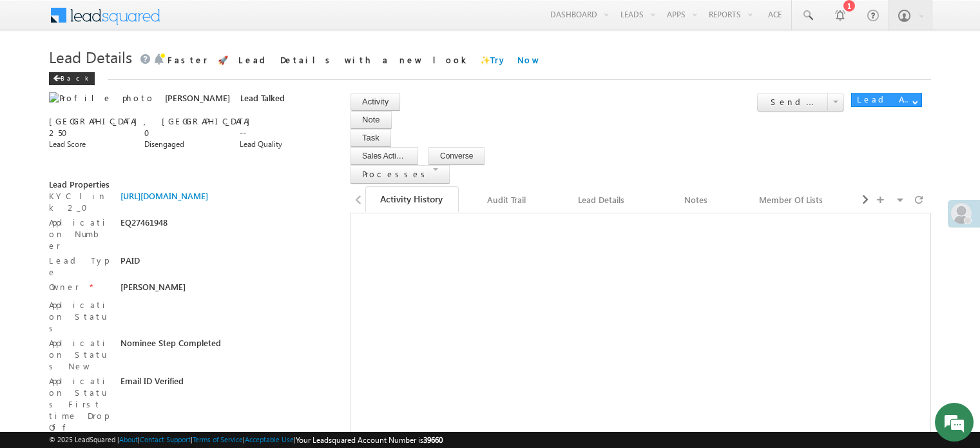  I want to click on div: Audit Trail, so click(506, 200).